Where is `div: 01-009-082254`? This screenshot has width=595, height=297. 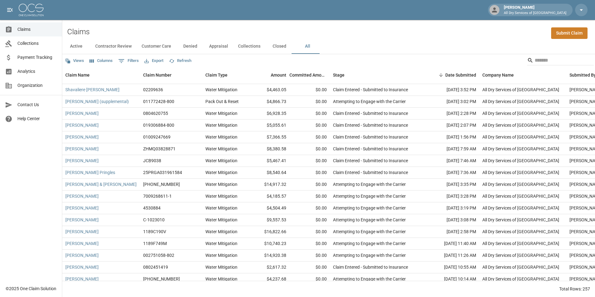 div: 01-009-082254 is located at coordinates (161, 184).